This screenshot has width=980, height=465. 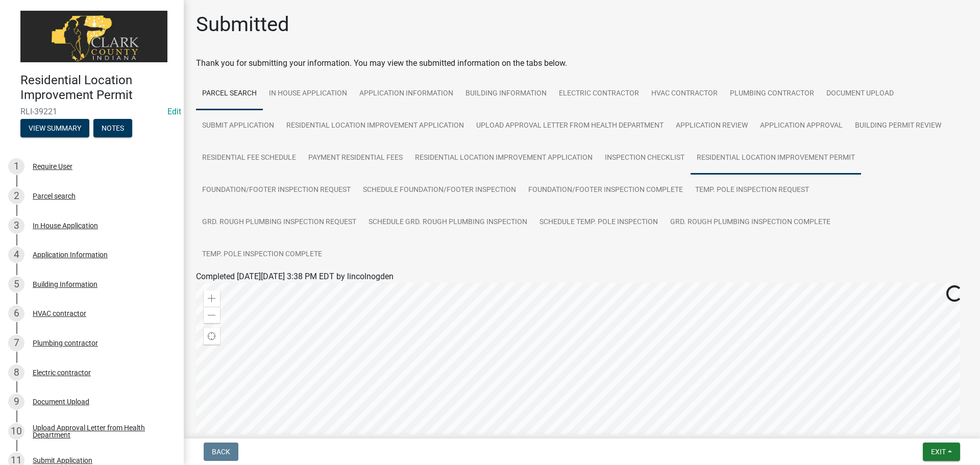 I want to click on div: Thank you for submitting your information. You may view the submitted information on the tabs below., so click(x=582, y=64).